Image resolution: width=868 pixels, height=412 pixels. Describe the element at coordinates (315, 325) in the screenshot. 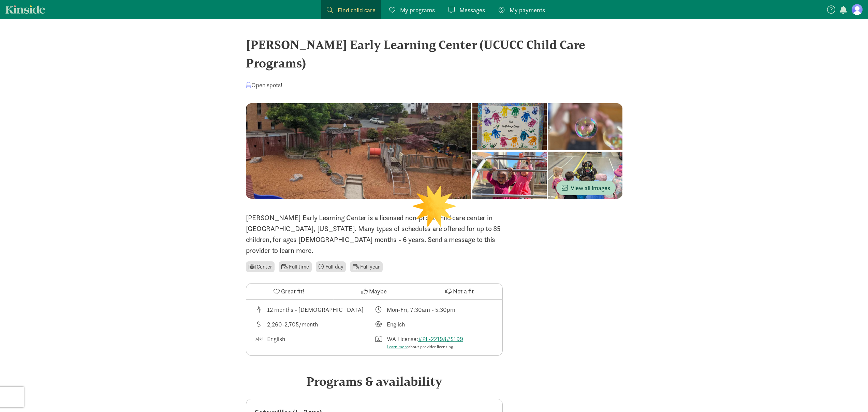

I see `div: Average tuition for this program` at that location.